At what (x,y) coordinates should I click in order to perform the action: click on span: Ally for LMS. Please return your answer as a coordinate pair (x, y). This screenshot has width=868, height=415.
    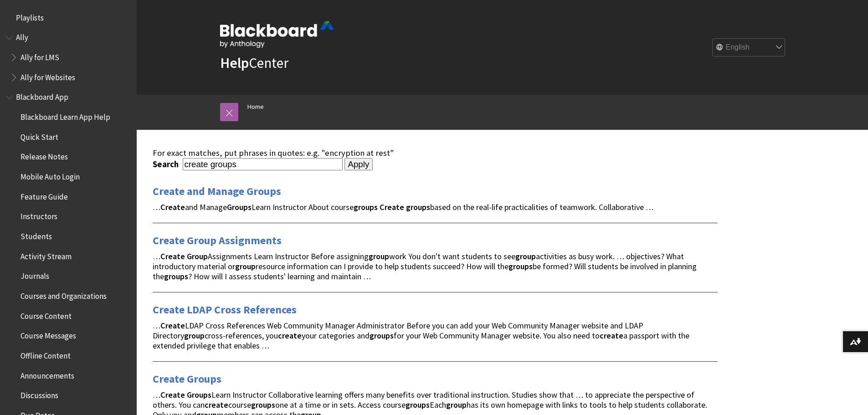
    Looking at the image, I should click on (39, 55).